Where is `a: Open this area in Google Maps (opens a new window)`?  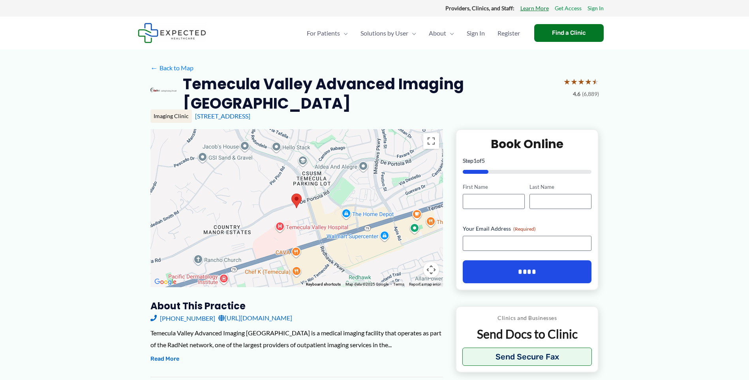 a: Open this area in Google Maps (opens a new window) is located at coordinates (165, 282).